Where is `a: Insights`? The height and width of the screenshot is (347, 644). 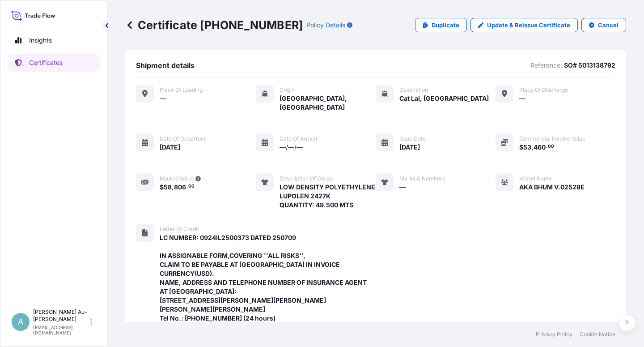 a: Insights is located at coordinates (53, 40).